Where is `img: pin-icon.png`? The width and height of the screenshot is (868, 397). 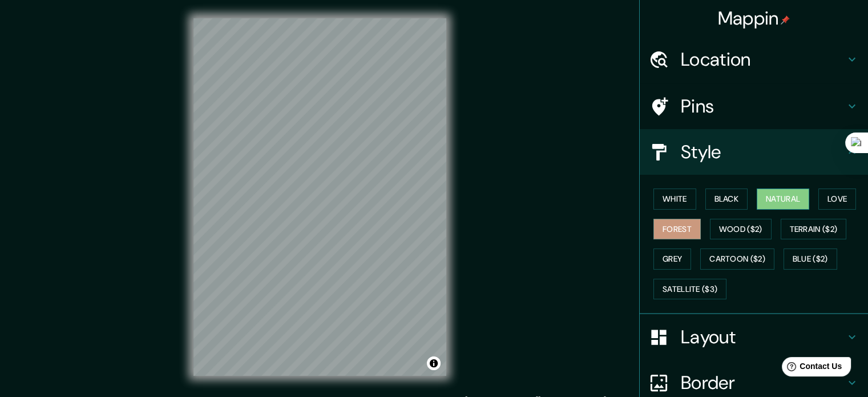
img: pin-icon.png is located at coordinates (786, 20).